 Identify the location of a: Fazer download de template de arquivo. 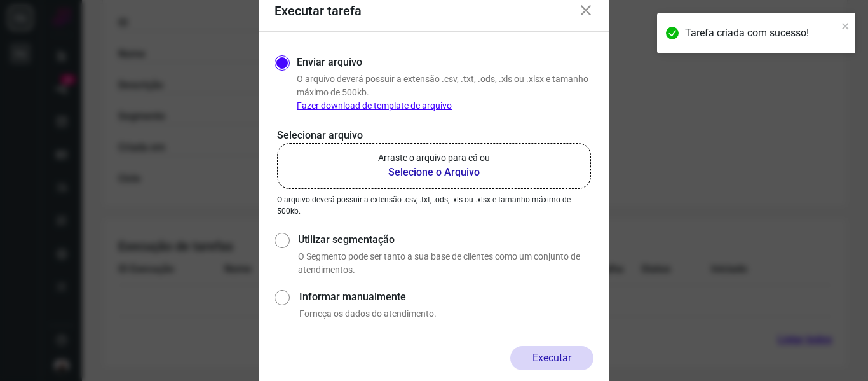
(374, 106).